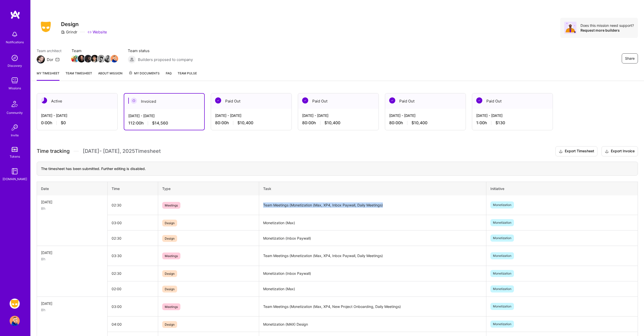  Describe the element at coordinates (15, 304) in the screenshot. I see `img: Grindr: Design` at that location.